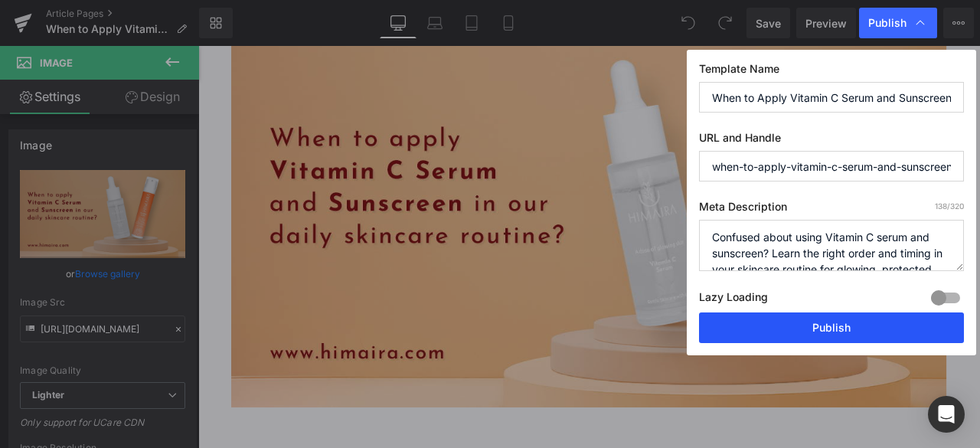  I want to click on textarea: Confused about using Vitamin C serum and sunscreen? Learn the right order and timing in your skin..., so click(832, 245).